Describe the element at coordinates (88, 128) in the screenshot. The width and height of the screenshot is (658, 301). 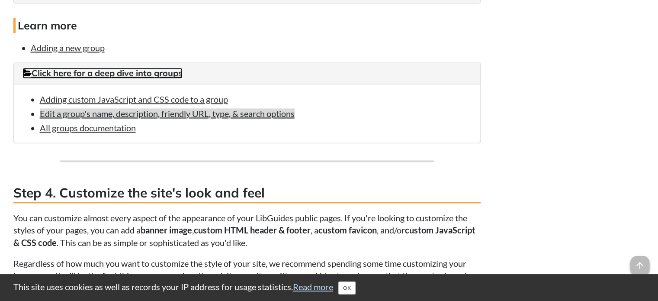
I see `a: All groups documentation` at that location.